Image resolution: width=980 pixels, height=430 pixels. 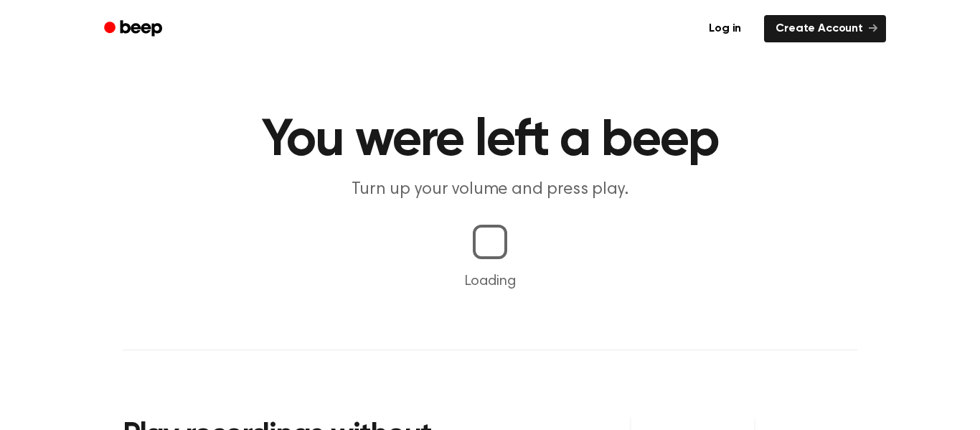 What do you see at coordinates (490, 281) in the screenshot?
I see `p: Loading` at bounding box center [490, 281].